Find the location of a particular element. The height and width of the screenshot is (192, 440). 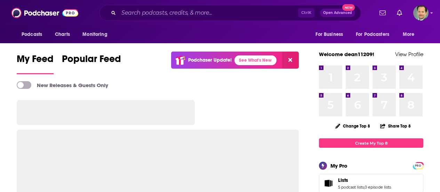

a: Create My Top 8 is located at coordinates (371, 143).